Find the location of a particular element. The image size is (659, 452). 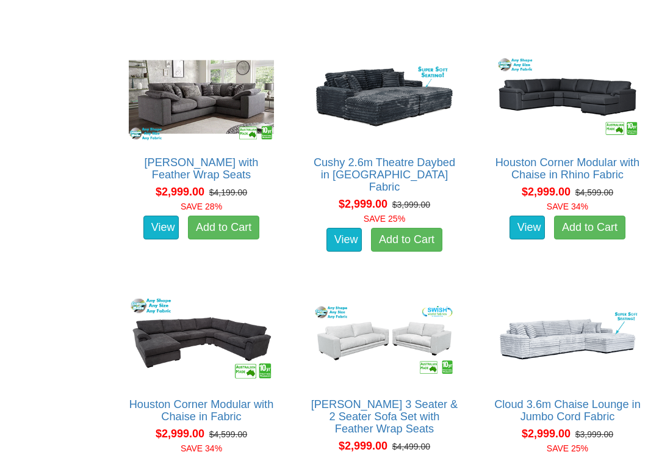

img: Erika Corner with Feather Wrap Seats is located at coordinates (201, 97).